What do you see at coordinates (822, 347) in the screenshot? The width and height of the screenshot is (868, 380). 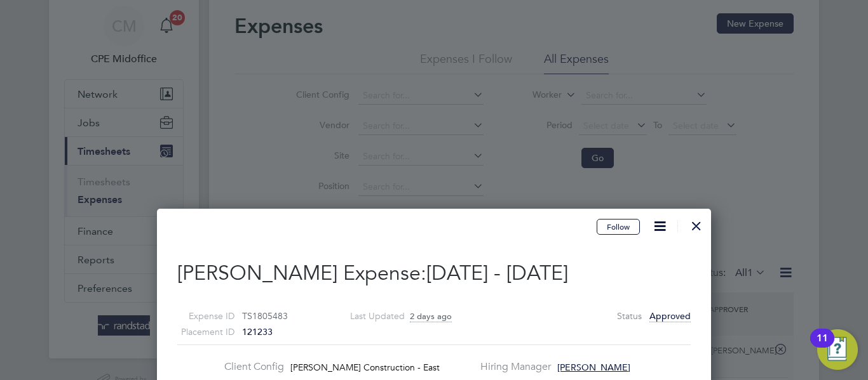 I see `div: 11` at bounding box center [822, 347].